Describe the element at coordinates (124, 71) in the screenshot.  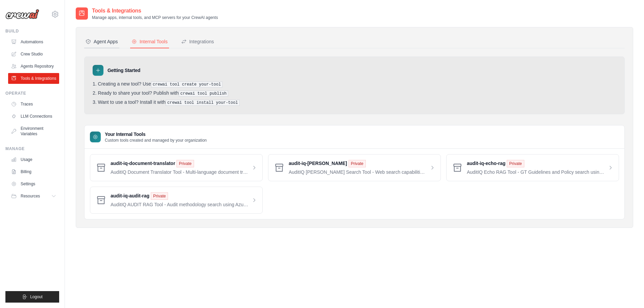
I see `h3: Getting Started` at that location.